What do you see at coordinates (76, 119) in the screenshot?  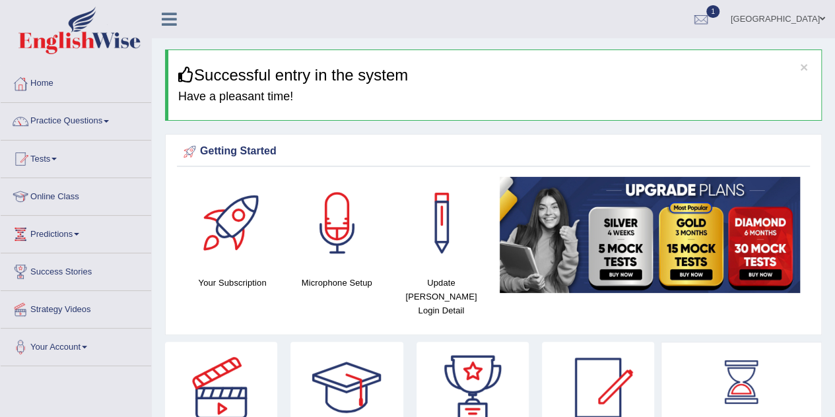 I see `a: Practice Questions` at bounding box center [76, 119].